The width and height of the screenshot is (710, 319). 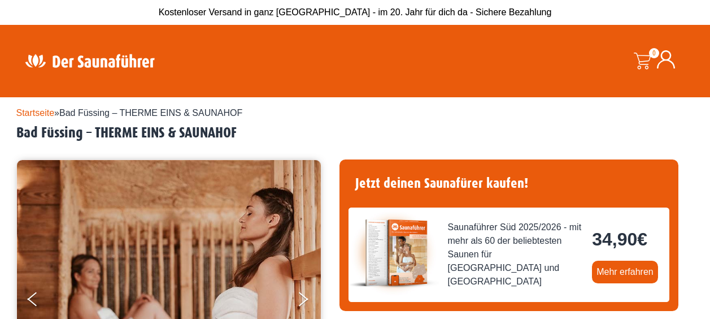 I want to click on button: Previous, so click(x=42, y=301).